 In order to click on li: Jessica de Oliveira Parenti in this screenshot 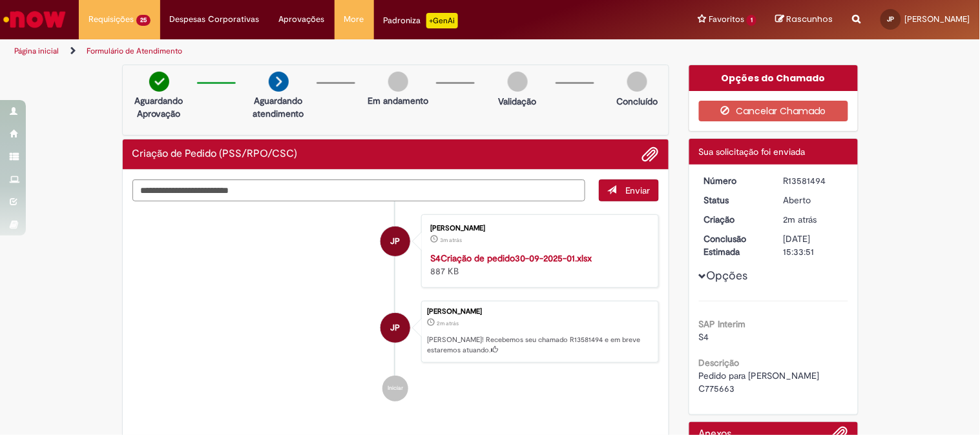, I will do `click(396, 332)`.